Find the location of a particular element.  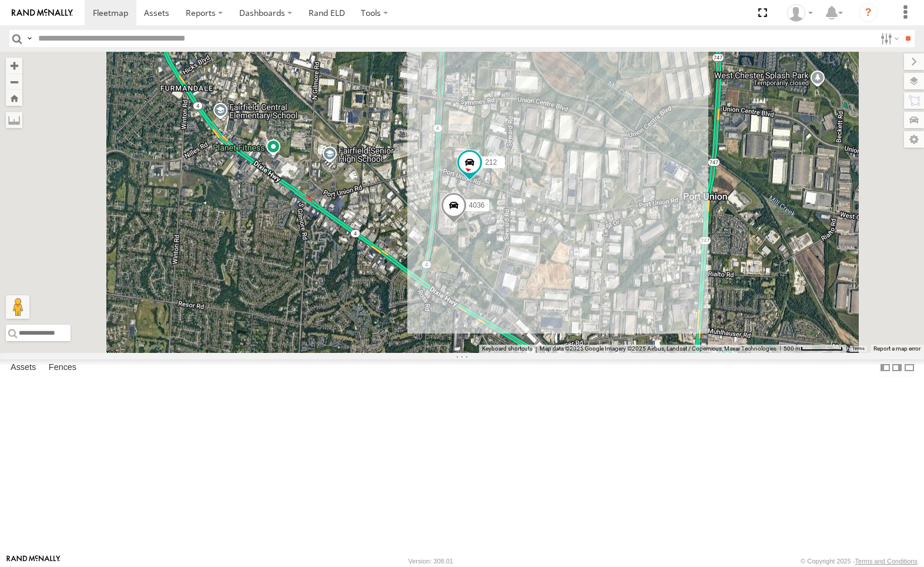

button: Map Scale: 500 m per 68 pixels is located at coordinates (813, 348).